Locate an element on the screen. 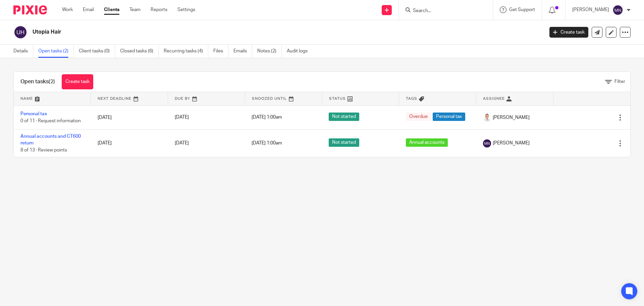  h1: Open tasks is located at coordinates (37, 82).